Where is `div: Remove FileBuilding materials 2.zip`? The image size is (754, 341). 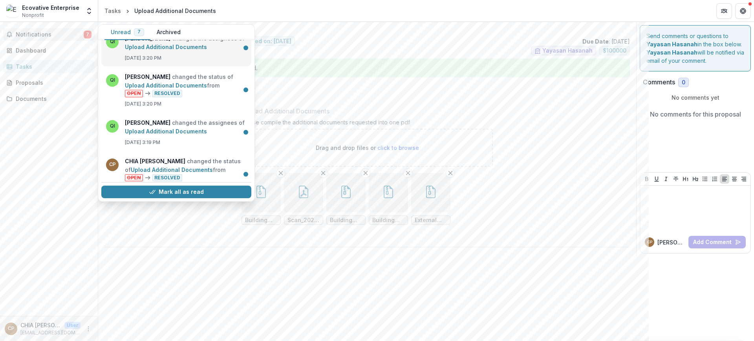
div: Remove FileBuilding materials 2.zip is located at coordinates (261, 199).